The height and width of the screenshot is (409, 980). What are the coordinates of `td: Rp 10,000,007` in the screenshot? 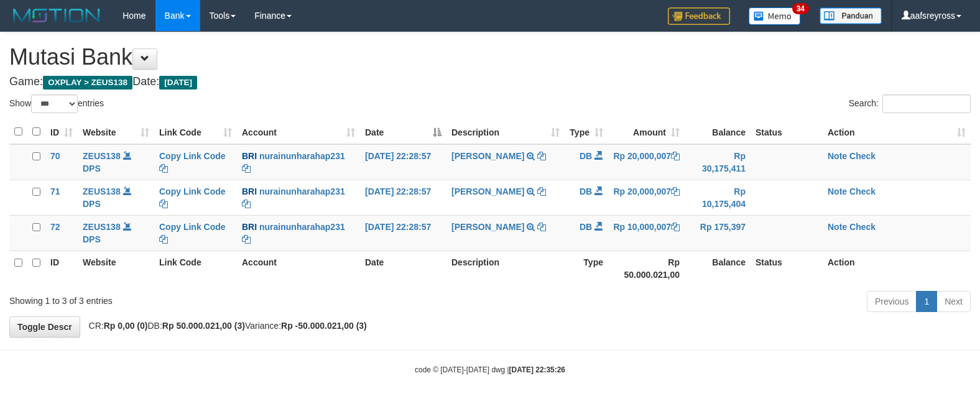 It's located at (646, 233).